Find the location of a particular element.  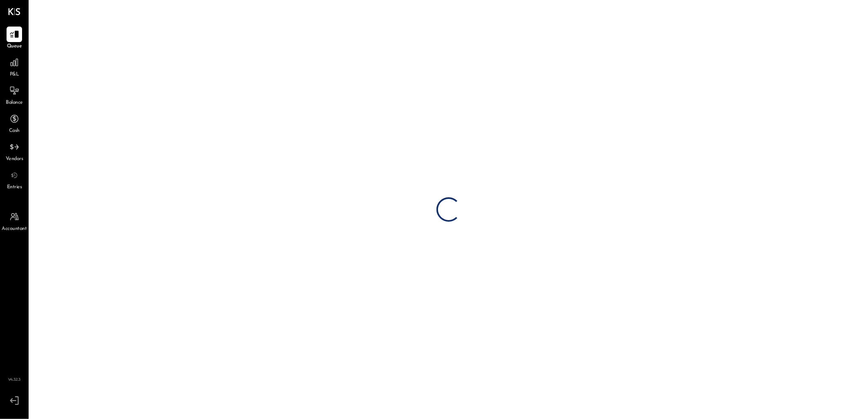

span: Balance is located at coordinates (14, 103).